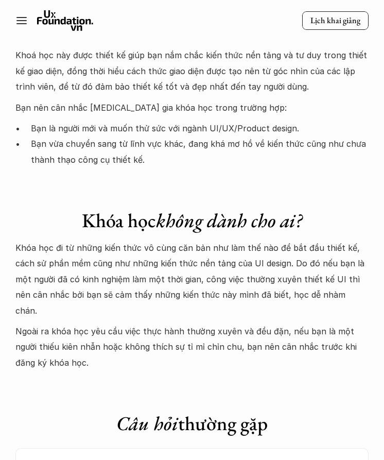 This screenshot has width=384, height=460. Describe the element at coordinates (200, 151) in the screenshot. I see `p: Bạn vừa chuyển sang từ lĩnh vực khác, đang khá mơ hồ về kiến thức cũng như chưa thành thạo công c...` at that location.